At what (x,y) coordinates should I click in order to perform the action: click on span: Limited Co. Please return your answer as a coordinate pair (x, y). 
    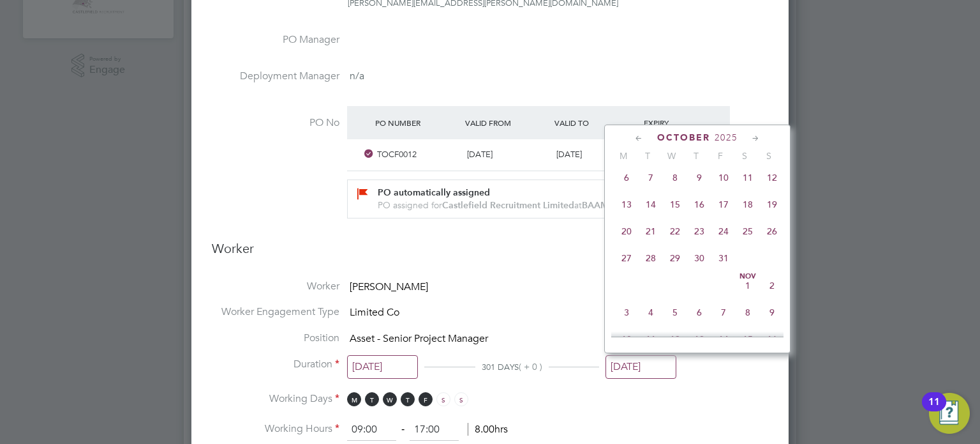
    Looking at the image, I should click on (375, 312).